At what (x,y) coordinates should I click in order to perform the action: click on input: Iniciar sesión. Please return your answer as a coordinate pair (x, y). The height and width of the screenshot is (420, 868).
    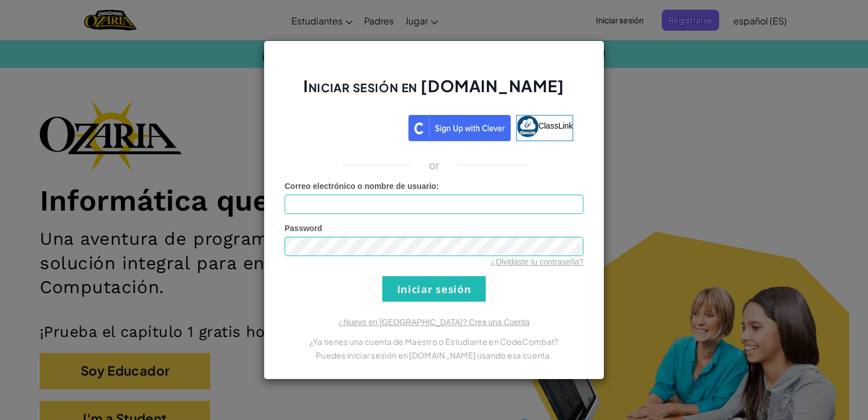
    Looking at the image, I should click on (434, 288).